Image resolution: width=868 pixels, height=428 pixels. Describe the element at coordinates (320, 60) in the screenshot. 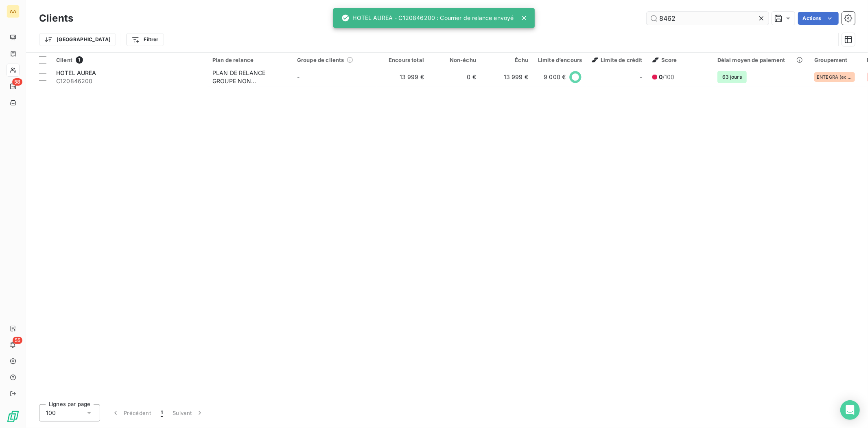

I see `span: Groupe de clients` at that location.